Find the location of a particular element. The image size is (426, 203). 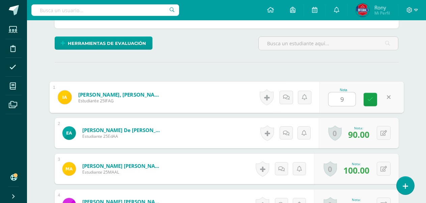

span: Mi Perfil is located at coordinates (382, 13).